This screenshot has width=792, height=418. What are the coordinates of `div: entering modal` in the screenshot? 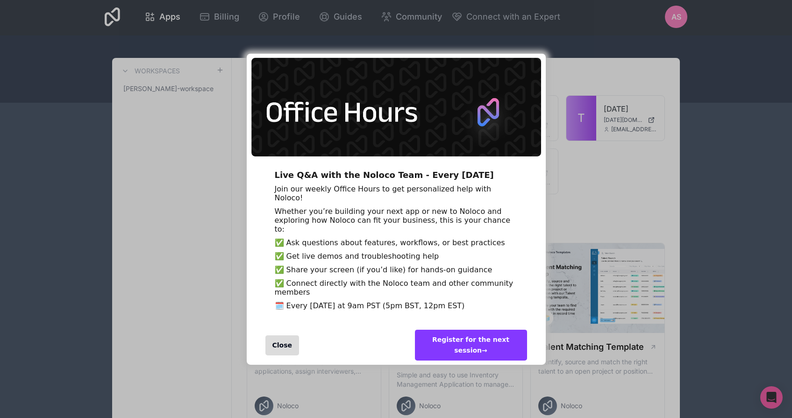 It's located at (396, 209).